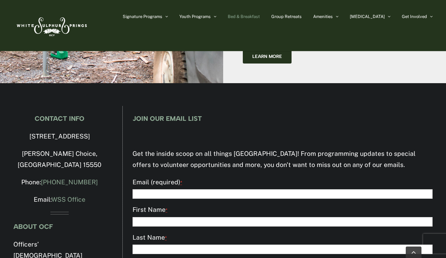 The image size is (446, 258). I want to click on span: Learn more, so click(267, 56).